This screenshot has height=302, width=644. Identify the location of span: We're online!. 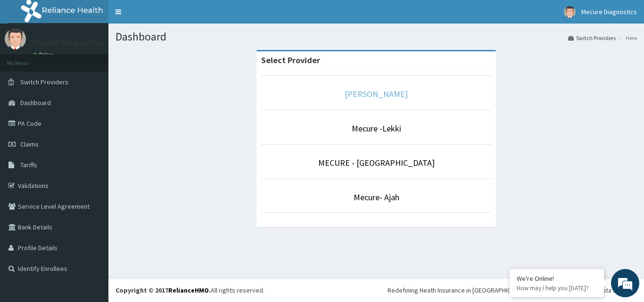
(92, 138).